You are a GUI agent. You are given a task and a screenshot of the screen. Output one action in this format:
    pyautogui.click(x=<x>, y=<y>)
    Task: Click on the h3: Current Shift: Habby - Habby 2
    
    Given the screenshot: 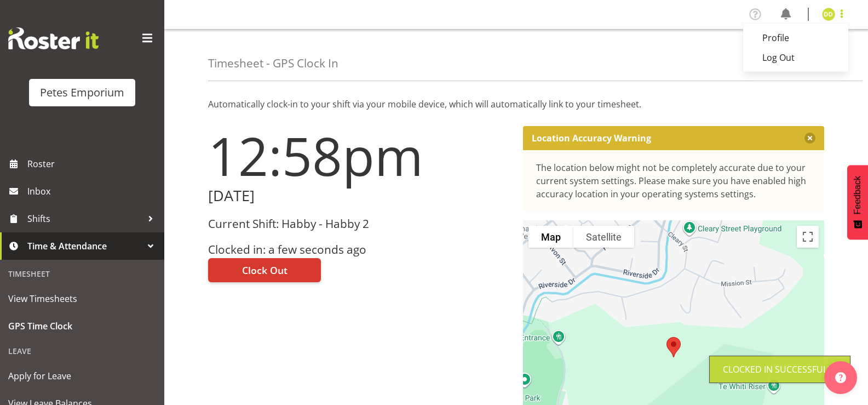 What is the action you would take?
    pyautogui.click(x=359, y=224)
    